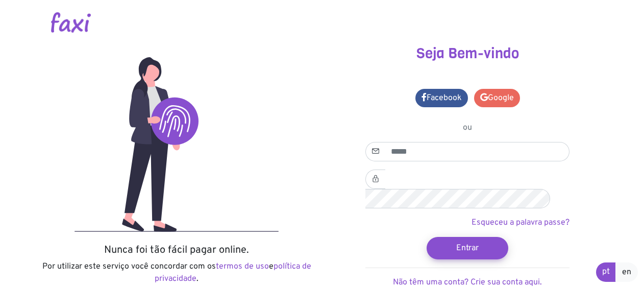  I want to click on p: ou, so click(467, 128).